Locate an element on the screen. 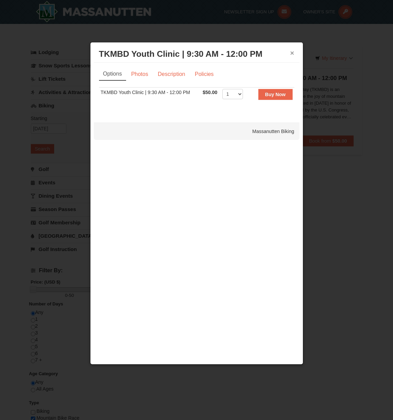  strong: Buy Now is located at coordinates (275, 94).